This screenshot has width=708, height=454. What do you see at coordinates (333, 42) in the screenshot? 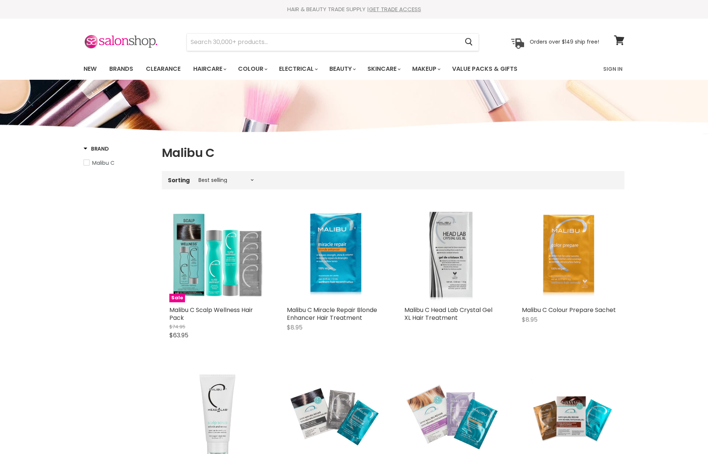
I see `form: Product` at bounding box center [333, 42].